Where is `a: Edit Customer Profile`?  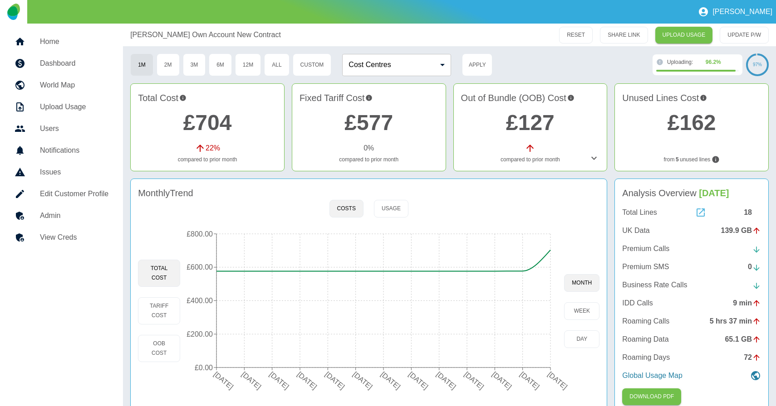
a: Edit Customer Profile is located at coordinates (61, 194).